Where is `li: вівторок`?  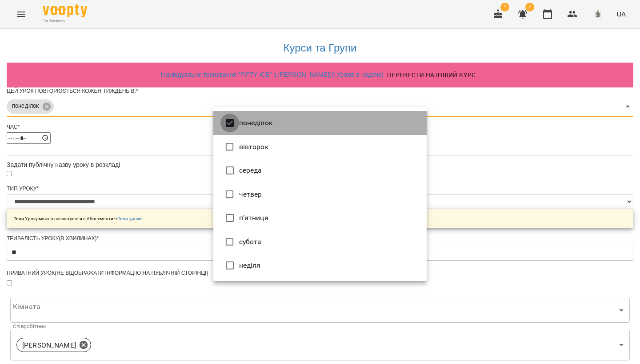
li: вівторок is located at coordinates (320, 147).